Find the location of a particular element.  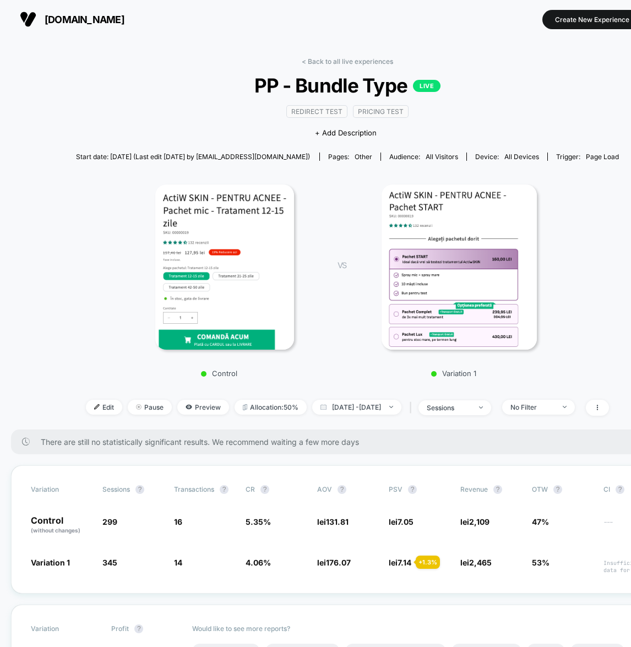

a: < Back to all live experiences is located at coordinates (347, 61).